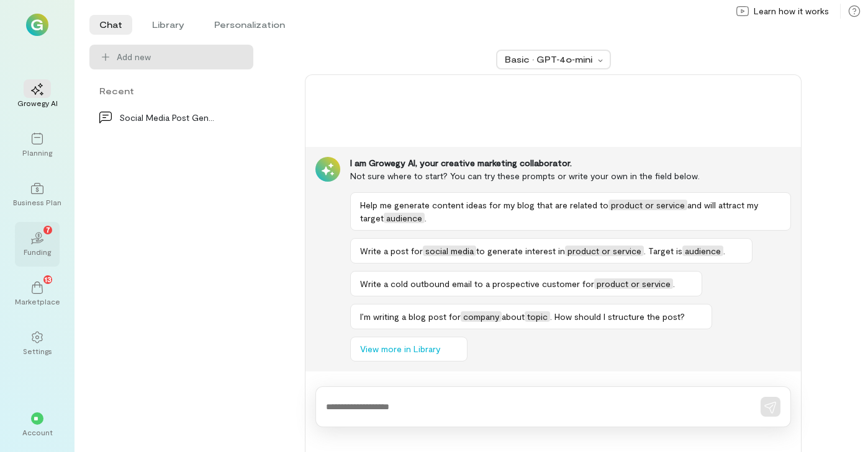 The width and height of the screenshot is (868, 452). What do you see at coordinates (513, 317) in the screenshot?
I see `span: about` at bounding box center [513, 317].